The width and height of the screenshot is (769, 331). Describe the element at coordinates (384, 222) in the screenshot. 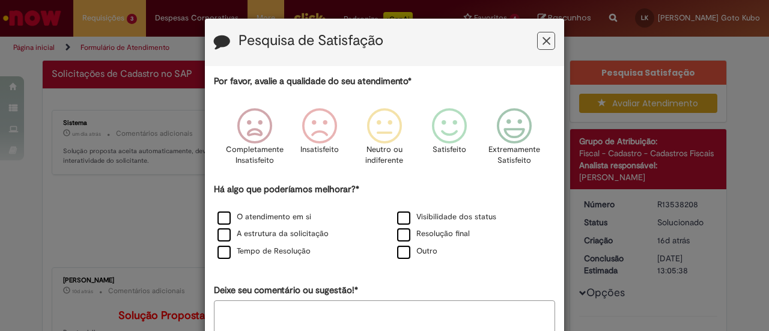

I see `div: Há algo que poderíamos melhorar?*` at that location.